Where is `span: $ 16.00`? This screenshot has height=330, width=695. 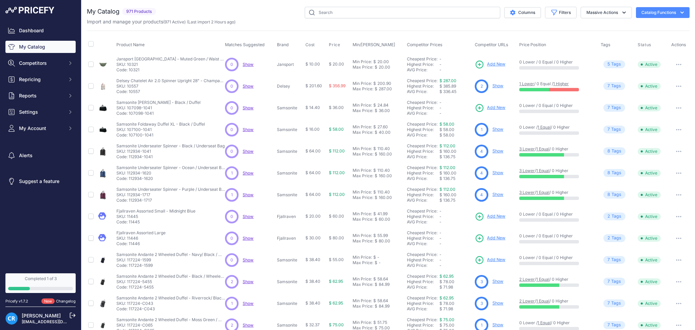
span: $ 16.00 is located at coordinates (312, 129).